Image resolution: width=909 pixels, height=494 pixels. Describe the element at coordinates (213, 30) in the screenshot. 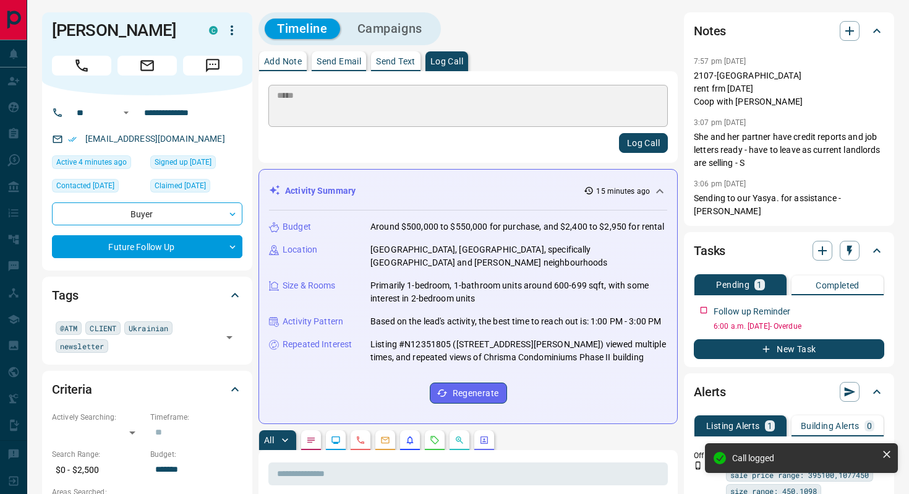

I see `div: condos.ca` at that location.